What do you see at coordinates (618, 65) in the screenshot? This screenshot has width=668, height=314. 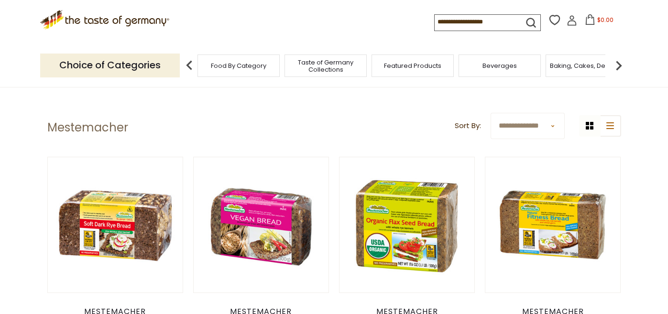 I see `img: next arrow` at bounding box center [618, 65].